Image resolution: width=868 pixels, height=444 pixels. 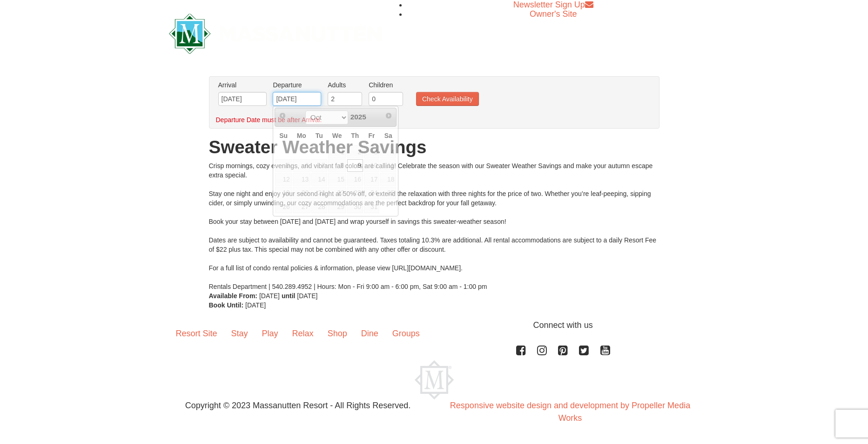 I want to click on span: 18, so click(x=388, y=180).